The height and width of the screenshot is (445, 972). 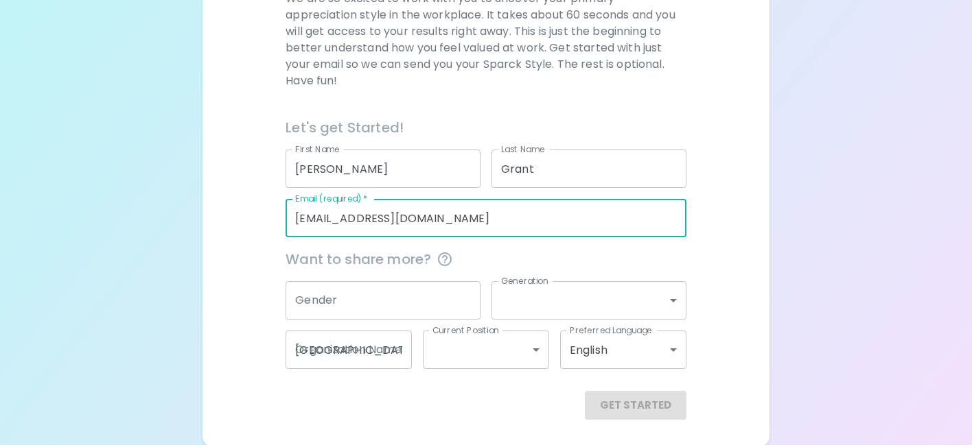 What do you see at coordinates (522, 149) in the screenshot?
I see `label: Last Name` at bounding box center [522, 149].